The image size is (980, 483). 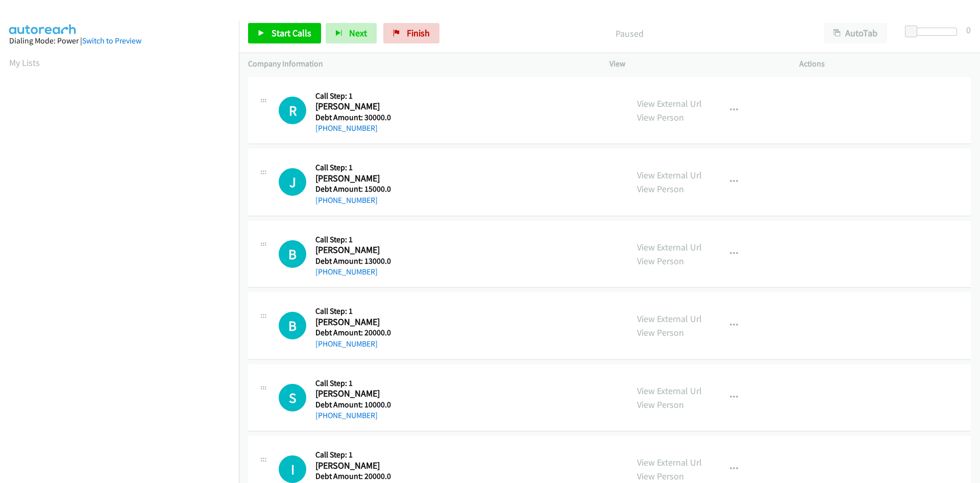 What do you see at coordinates (352, 33) in the screenshot?
I see `button: Next` at bounding box center [352, 33].